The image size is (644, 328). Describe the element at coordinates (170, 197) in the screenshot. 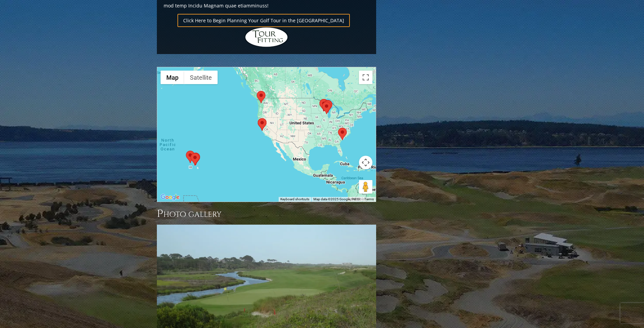

I see `a: Open this area in Google Maps (opens a new window)` at that location.